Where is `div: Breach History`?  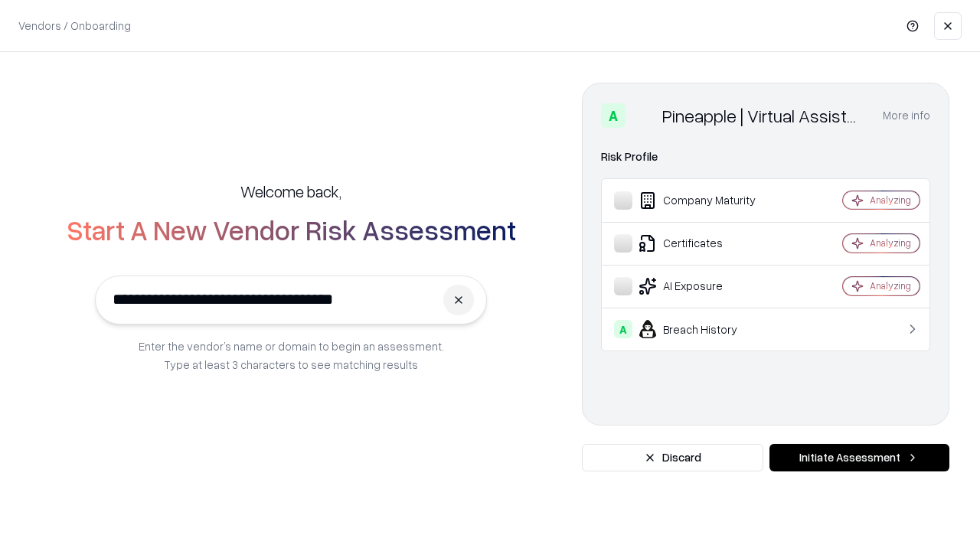
div: Breach History is located at coordinates (705, 329).